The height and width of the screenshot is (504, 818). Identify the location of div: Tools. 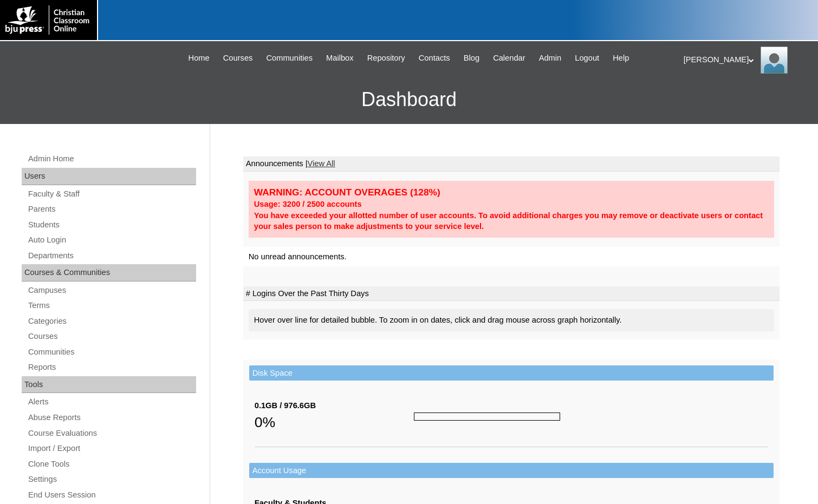
(109, 385).